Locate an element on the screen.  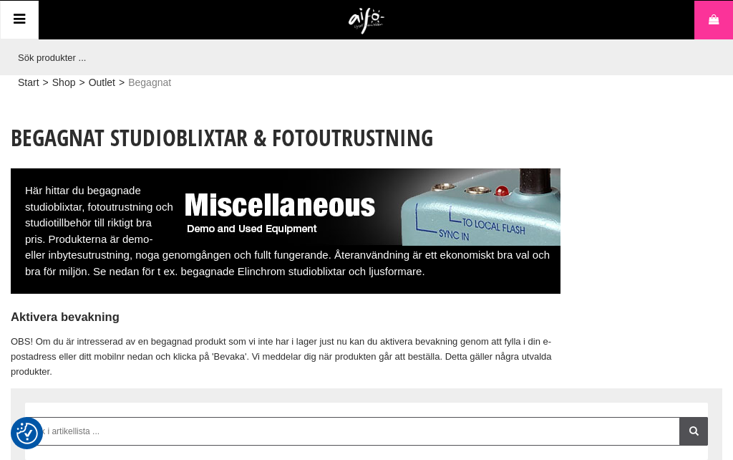
a: Filtrera is located at coordinates (694, 431).